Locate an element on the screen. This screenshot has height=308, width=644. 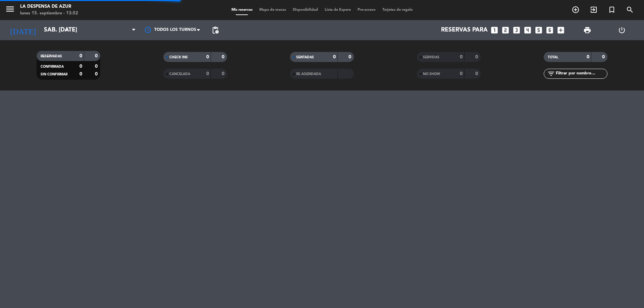
i: looks_one is located at coordinates (494, 30).